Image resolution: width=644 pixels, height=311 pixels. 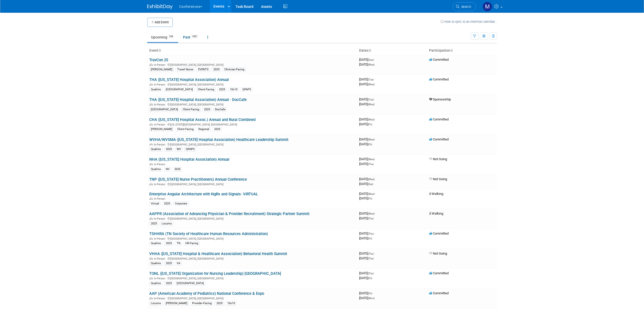 What do you see at coordinates (466, 7) in the screenshot?
I see `span: Search` at bounding box center [466, 7].